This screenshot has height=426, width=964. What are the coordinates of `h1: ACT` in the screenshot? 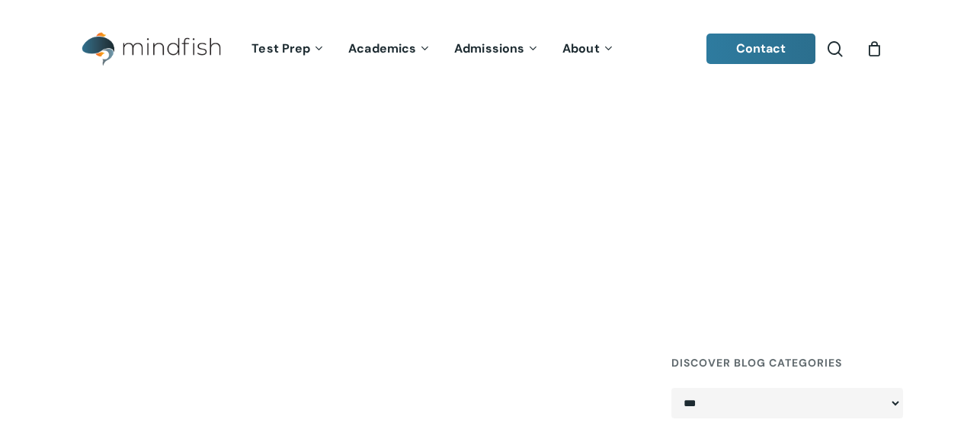 It's located at (482, 189).